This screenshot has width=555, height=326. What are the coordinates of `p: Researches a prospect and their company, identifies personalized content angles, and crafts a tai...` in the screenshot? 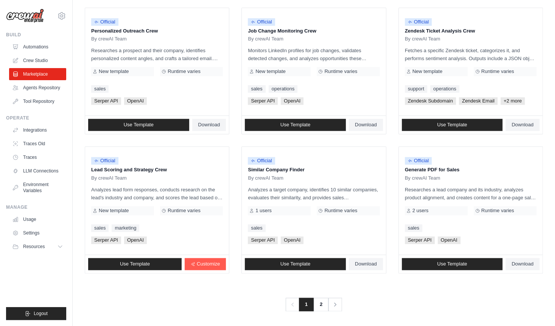 It's located at (157, 54).